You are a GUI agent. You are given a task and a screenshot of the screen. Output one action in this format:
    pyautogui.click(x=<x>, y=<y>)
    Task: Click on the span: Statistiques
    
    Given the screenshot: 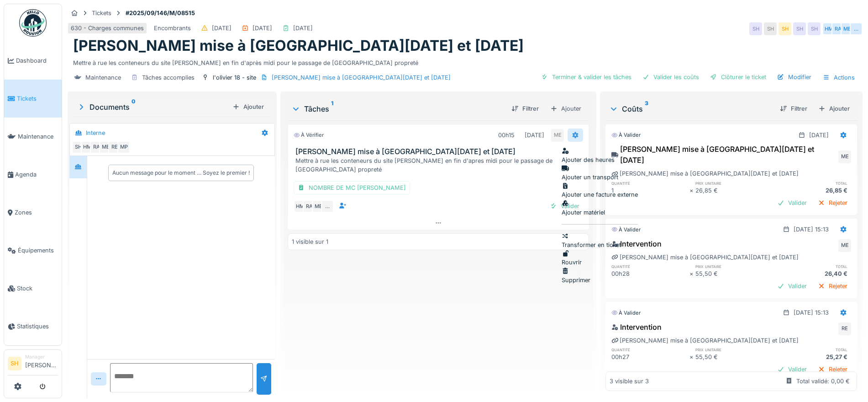 What is the action you would take?
    pyautogui.click(x=37, y=326)
    